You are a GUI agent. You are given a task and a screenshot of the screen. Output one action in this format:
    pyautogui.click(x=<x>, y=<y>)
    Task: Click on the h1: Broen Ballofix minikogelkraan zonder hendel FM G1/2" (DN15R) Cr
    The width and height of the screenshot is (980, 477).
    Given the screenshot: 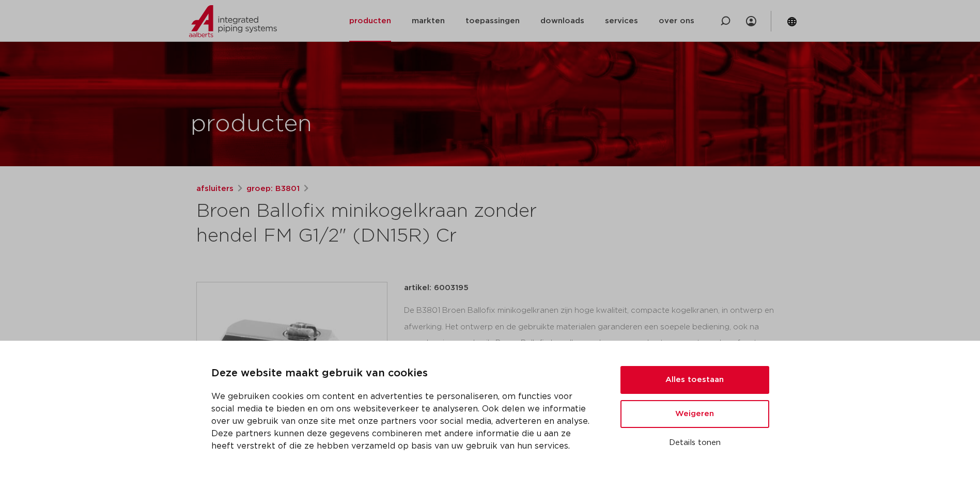 What is the action you would take?
    pyautogui.click(x=390, y=224)
    